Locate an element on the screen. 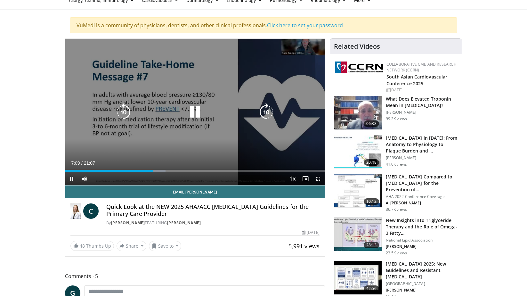 The image size is (527, 296). button: Share is located at coordinates (131, 246).